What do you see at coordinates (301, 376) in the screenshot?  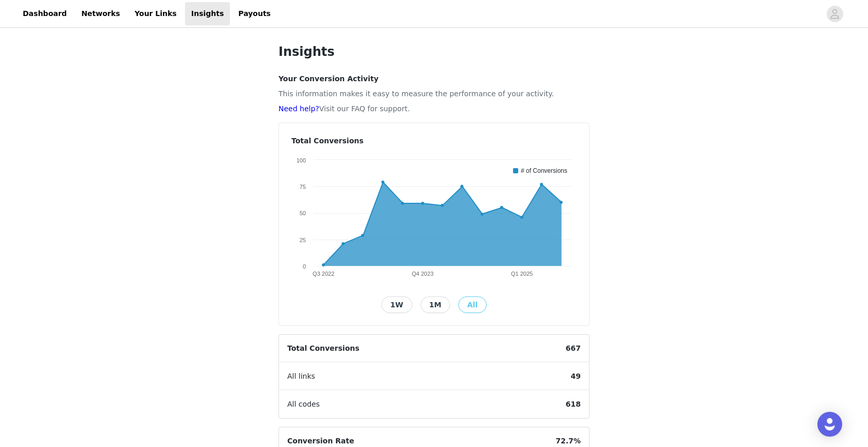 I see `span: All links` at bounding box center [301, 376].